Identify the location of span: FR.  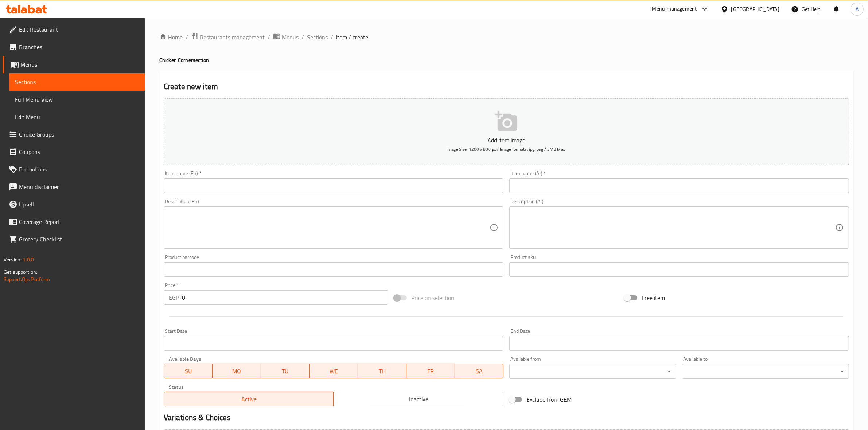
(430, 371).